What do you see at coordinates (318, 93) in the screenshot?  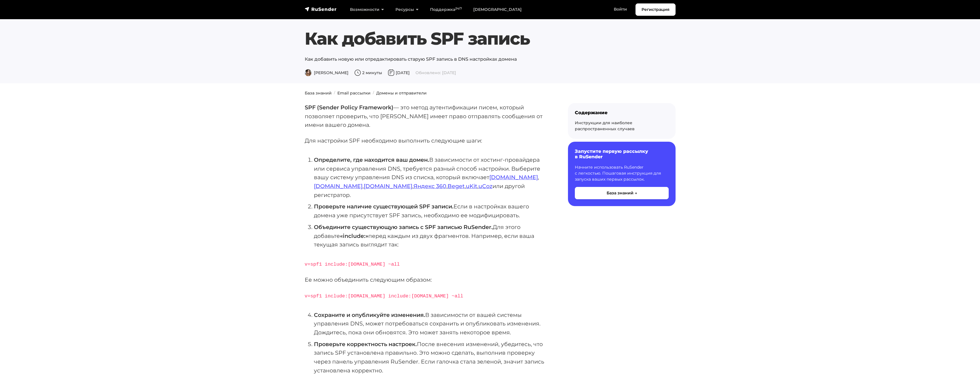 I see `a: База знаний` at bounding box center [318, 93].